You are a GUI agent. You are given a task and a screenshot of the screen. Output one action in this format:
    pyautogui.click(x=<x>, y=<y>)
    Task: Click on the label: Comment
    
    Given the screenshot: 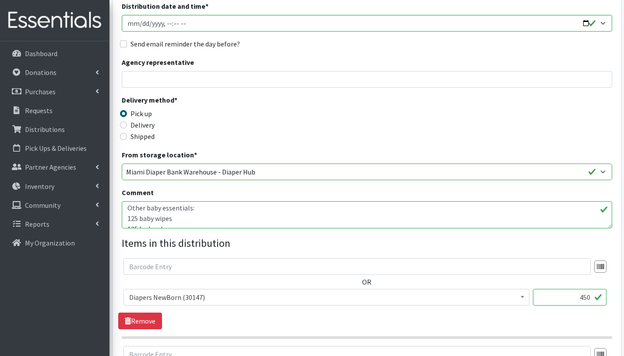 What is the action you would take?
    pyautogui.click(x=138, y=192)
    